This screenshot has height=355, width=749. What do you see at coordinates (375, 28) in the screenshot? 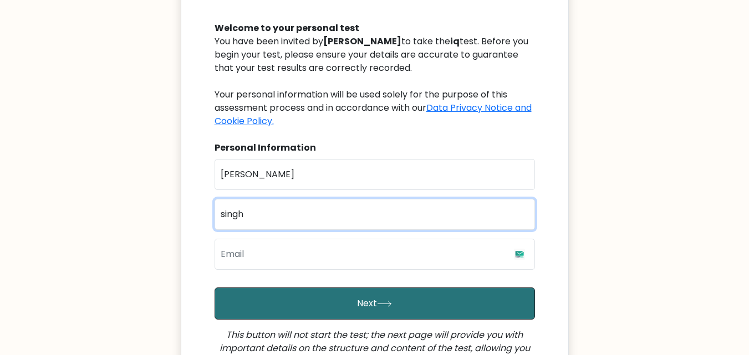
I see `div: Welcome to your personal test` at bounding box center [375, 28].